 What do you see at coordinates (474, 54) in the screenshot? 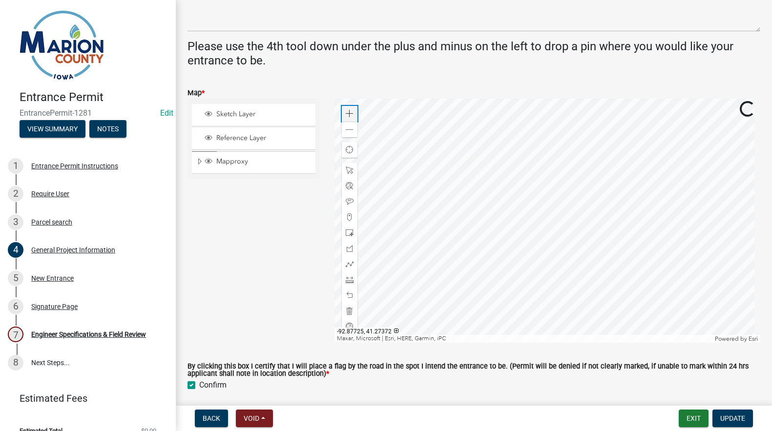
I see `h4: Please use the 4th tool down under the plus and minus on the left to drop a pin where you would l...` at bounding box center [474, 54].